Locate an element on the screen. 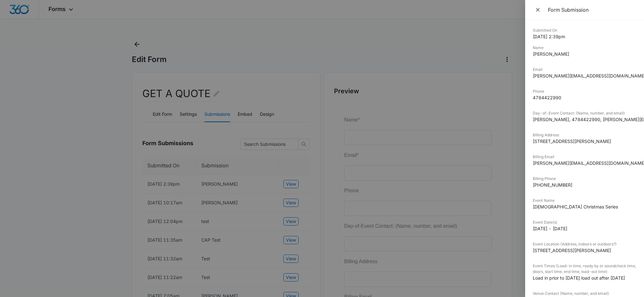 The image size is (644, 297). dt: Email is located at coordinates (584, 70).